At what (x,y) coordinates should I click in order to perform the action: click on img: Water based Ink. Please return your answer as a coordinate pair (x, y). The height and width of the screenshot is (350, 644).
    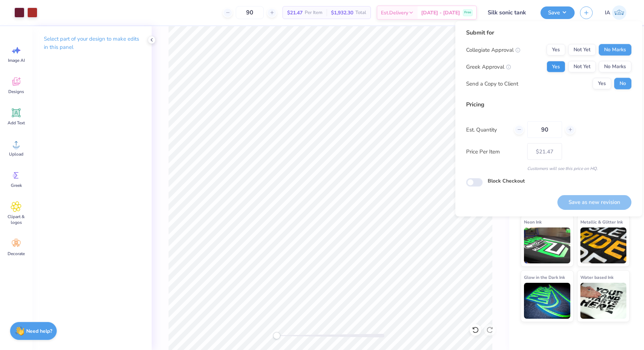
    Looking at the image, I should click on (604, 301).